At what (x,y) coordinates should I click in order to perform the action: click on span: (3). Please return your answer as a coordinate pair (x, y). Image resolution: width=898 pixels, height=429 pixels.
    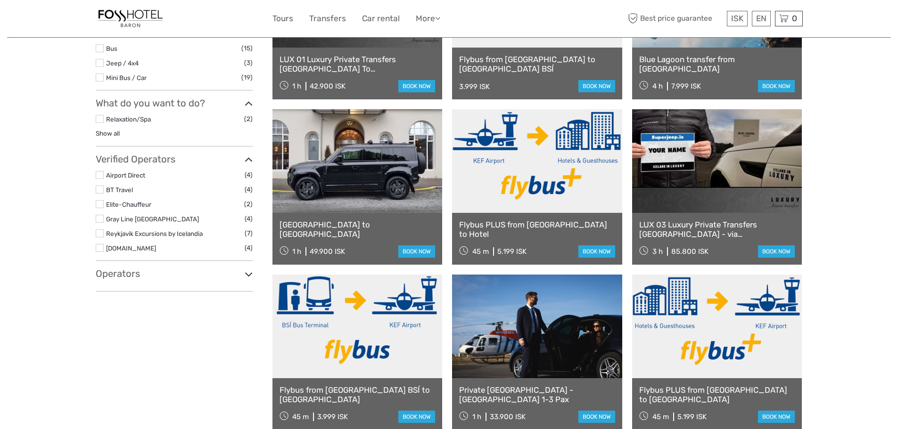
    Looking at the image, I should click on (248, 63).